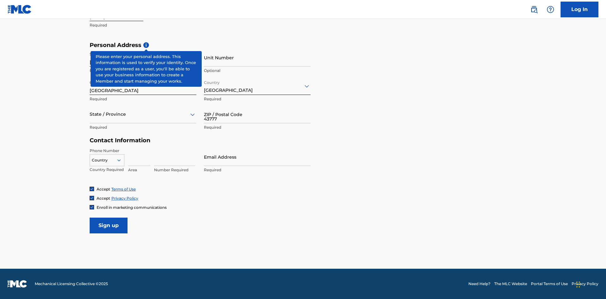 This screenshot has width=606, height=299. Describe the element at coordinates (17, 284) in the screenshot. I see `img: logo` at that location.